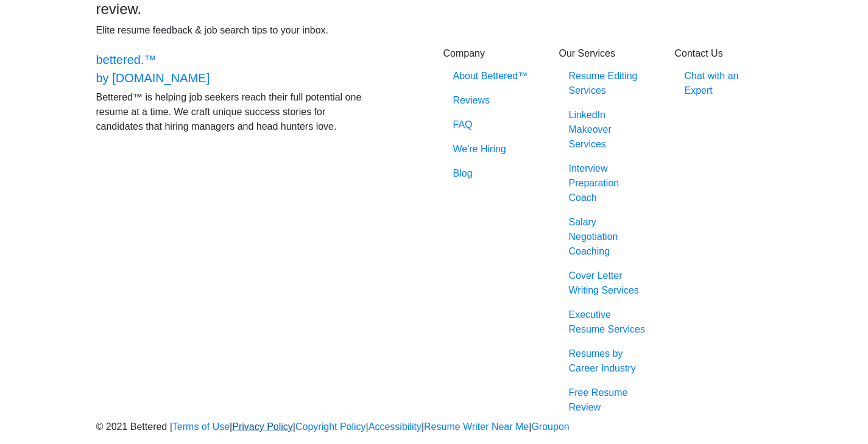  What do you see at coordinates (492, 53) in the screenshot?
I see `h6: Company` at bounding box center [492, 53].